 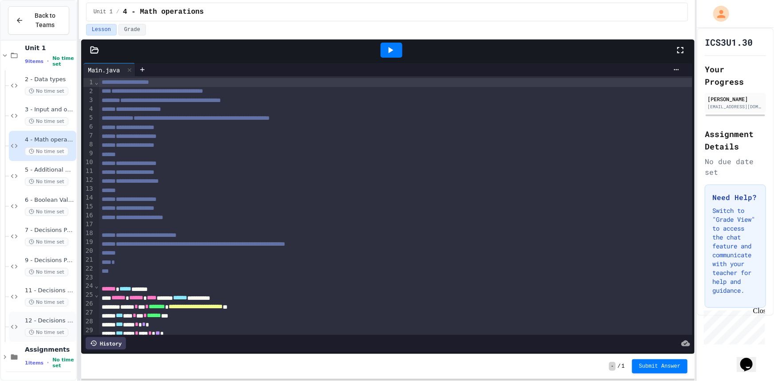 What do you see at coordinates (89, 304) in the screenshot?
I see `div: 26` at bounding box center [89, 304].